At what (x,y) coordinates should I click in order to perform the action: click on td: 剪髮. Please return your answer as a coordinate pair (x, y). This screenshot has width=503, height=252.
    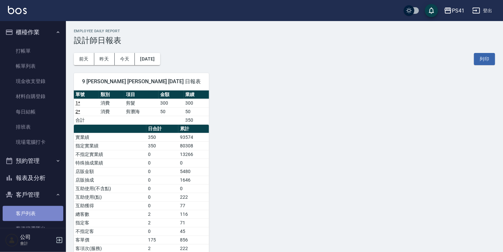
    Looking at the image, I should click on (141, 103).